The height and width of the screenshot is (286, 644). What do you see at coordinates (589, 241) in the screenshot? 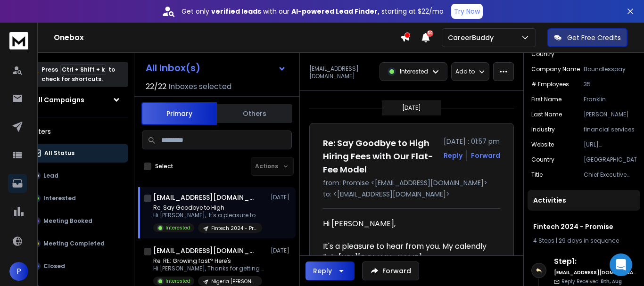
I see `span: 29 days in sequence` at bounding box center [589, 241].